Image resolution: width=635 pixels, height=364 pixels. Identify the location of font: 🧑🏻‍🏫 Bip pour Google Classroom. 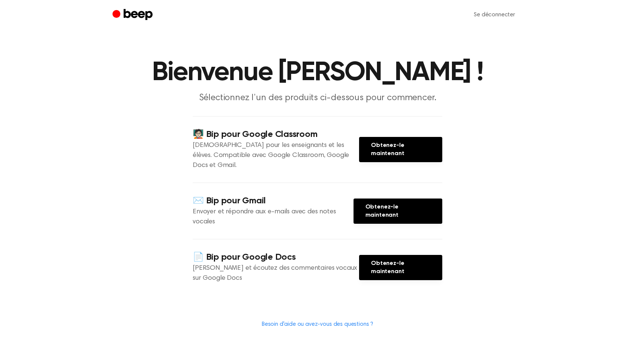
(255, 134).